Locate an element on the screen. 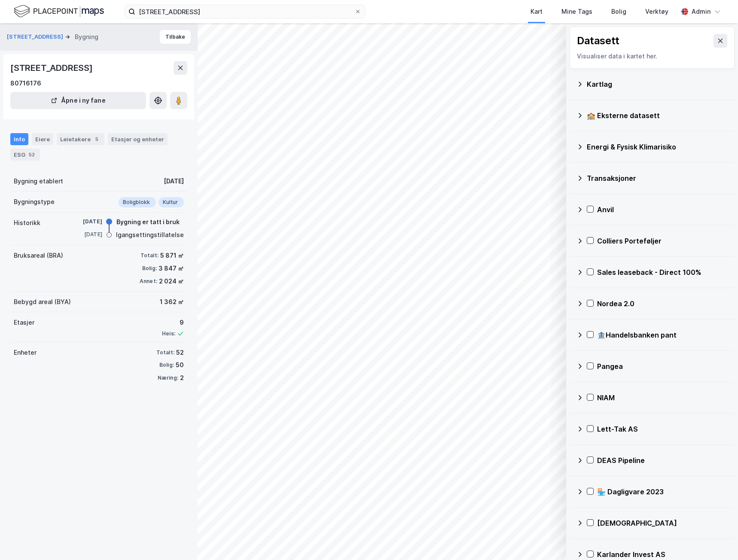 The height and width of the screenshot is (560, 738). img: logo.f888ab2527a4732fd821a326f86c7f29.svg is located at coordinates (59, 11).